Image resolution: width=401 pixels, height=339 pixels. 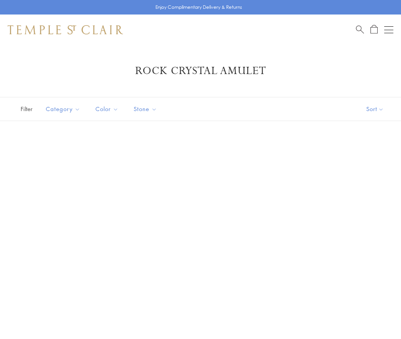 What do you see at coordinates (200, 71) in the screenshot?
I see `h1: Rock Crystal Amulet` at bounding box center [200, 71].